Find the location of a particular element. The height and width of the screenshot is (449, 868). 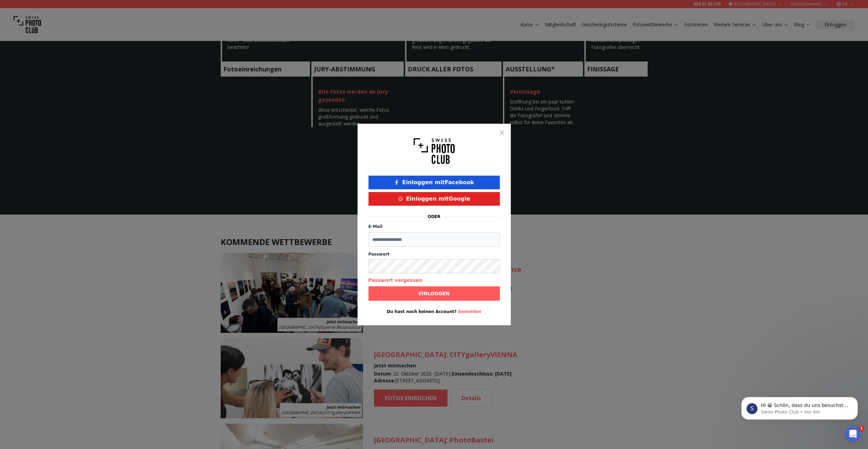

button: Anmelden is located at coordinates (470, 311).